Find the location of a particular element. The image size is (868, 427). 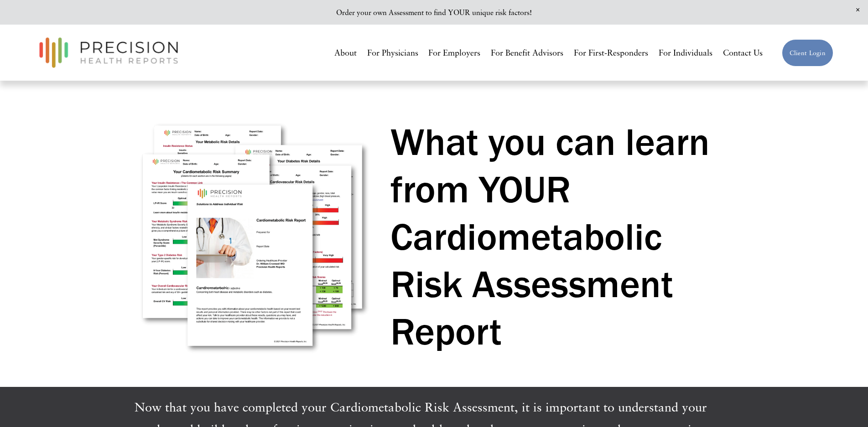

a: For Employers is located at coordinates (454, 53).